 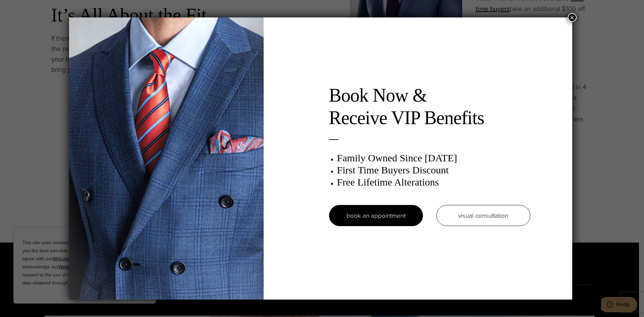 What do you see at coordinates (434, 182) in the screenshot?
I see `h3: Free Lifetime Alterations` at bounding box center [434, 182].